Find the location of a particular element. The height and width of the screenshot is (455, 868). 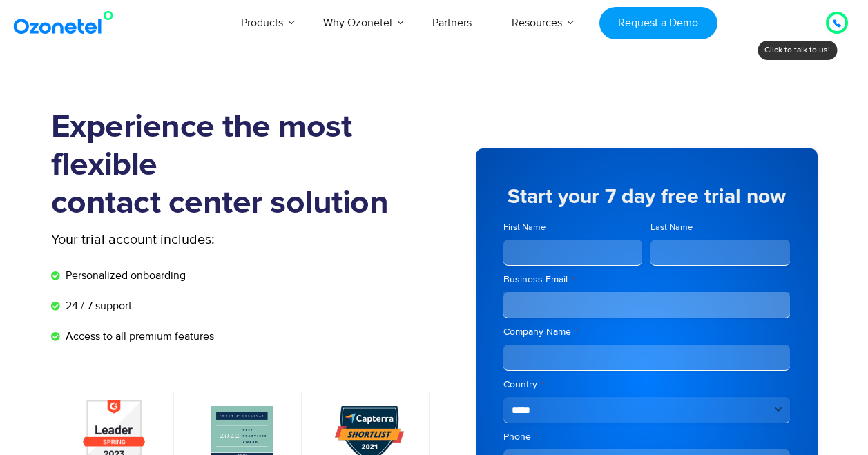

span: Access to all premium features is located at coordinates (138, 336).